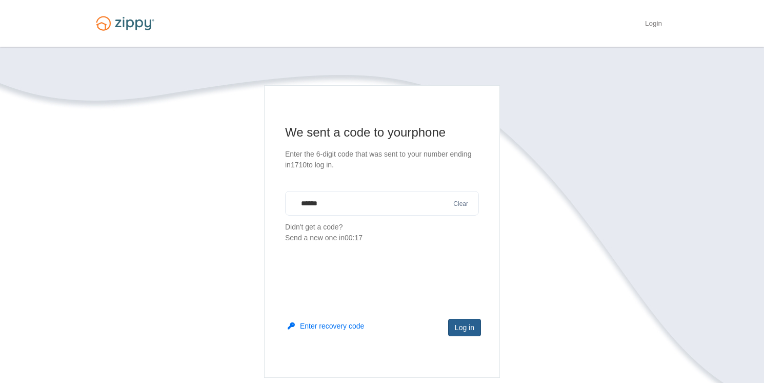  I want to click on h1: We sent a code to your phone, so click(382, 132).